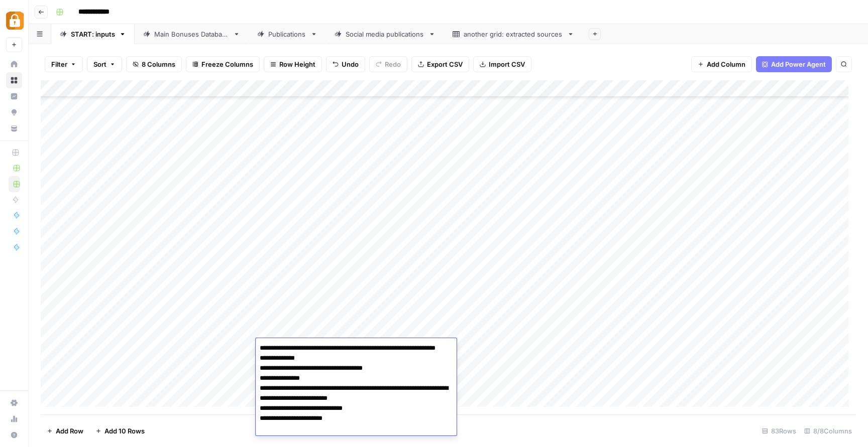 Image resolution: width=868 pixels, height=447 pixels. Describe the element at coordinates (93, 34) in the screenshot. I see `a: START: inputs` at that location.